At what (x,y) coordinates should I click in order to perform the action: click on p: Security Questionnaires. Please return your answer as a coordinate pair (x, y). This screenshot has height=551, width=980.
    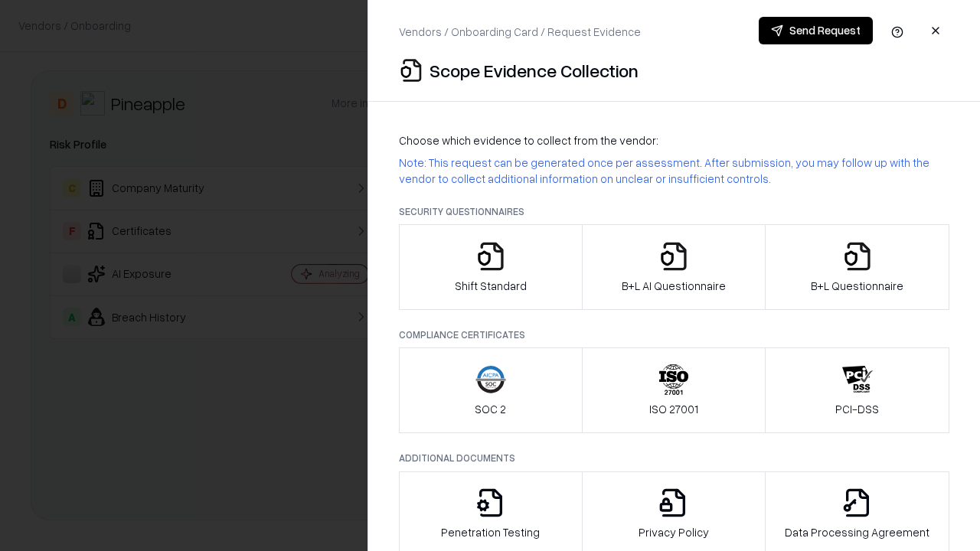
    Looking at the image, I should click on (674, 211).